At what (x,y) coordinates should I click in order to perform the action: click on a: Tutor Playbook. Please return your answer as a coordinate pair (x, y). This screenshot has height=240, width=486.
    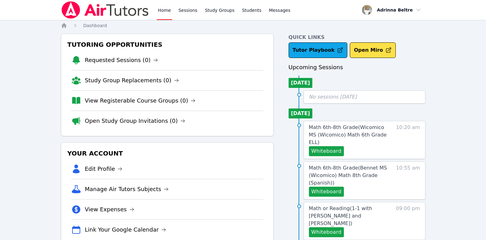
    Looking at the image, I should click on (318, 50).